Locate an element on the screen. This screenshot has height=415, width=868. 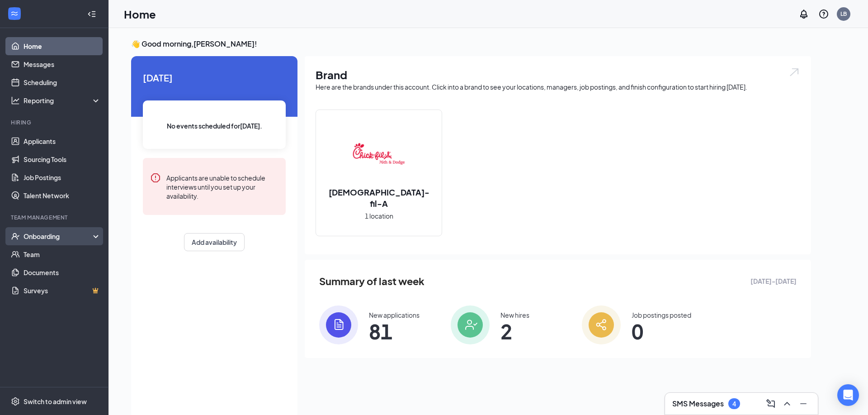
svg: Analysis is located at coordinates (16, 101).